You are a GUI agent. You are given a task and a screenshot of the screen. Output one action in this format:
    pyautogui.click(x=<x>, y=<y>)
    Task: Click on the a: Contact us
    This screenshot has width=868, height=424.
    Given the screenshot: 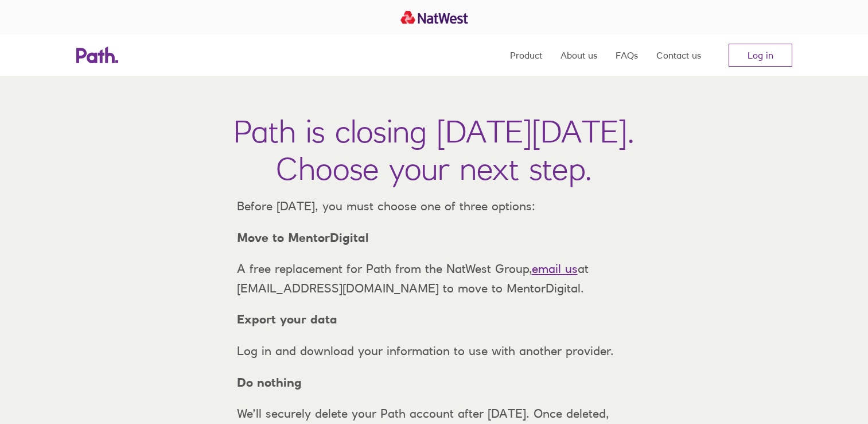 What is the action you would take?
    pyautogui.click(x=679, y=55)
    